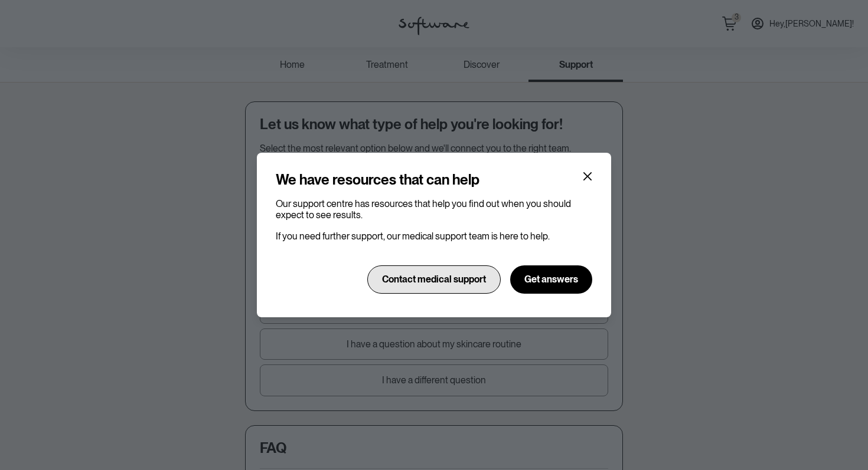 This screenshot has height=470, width=868. Describe the element at coordinates (587, 176) in the screenshot. I see `button: Close` at that location.